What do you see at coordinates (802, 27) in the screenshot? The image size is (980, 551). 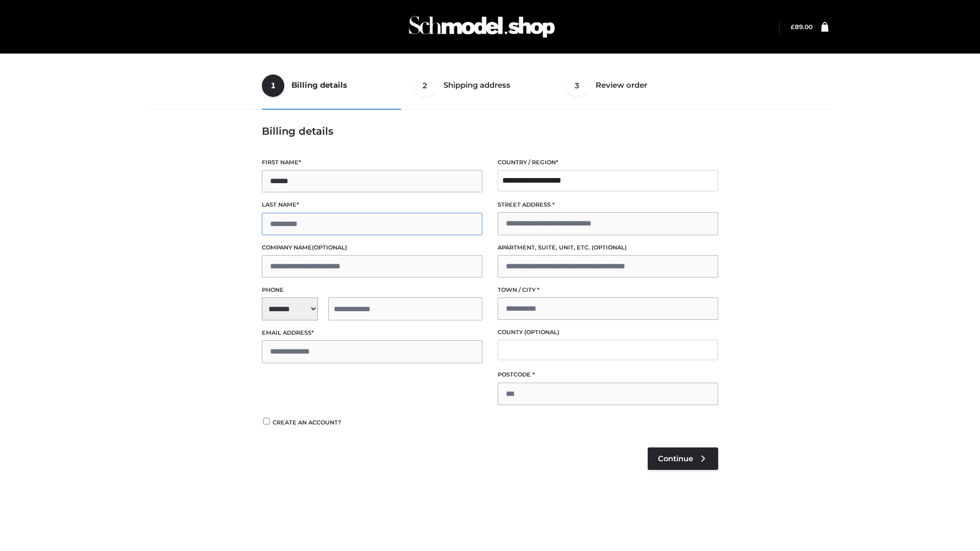 I see `a: £89.00` at bounding box center [802, 27].